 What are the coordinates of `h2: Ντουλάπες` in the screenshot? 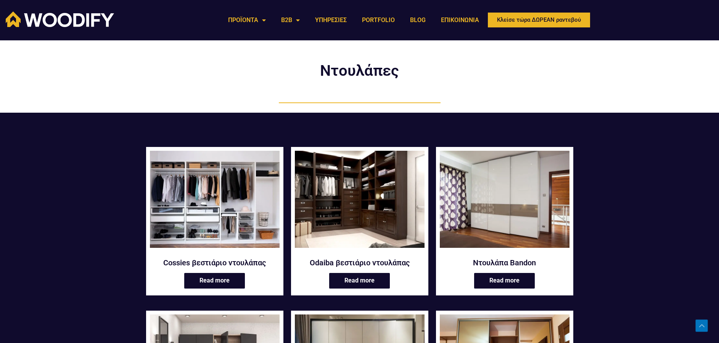 It's located at (360, 71).